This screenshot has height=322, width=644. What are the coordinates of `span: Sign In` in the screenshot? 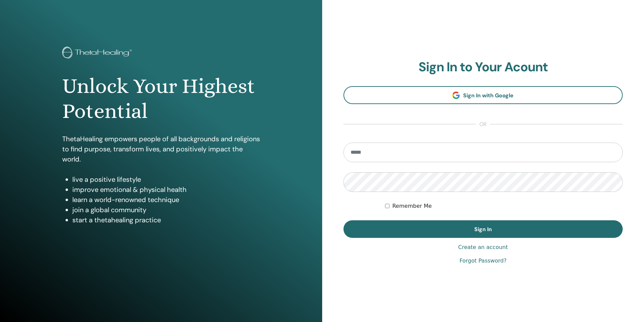 It's located at (483, 229).